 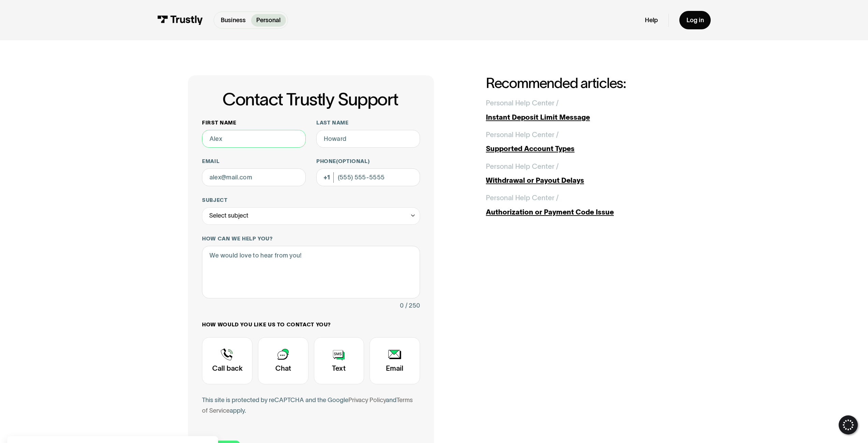 I want to click on label: Phone, so click(x=368, y=161).